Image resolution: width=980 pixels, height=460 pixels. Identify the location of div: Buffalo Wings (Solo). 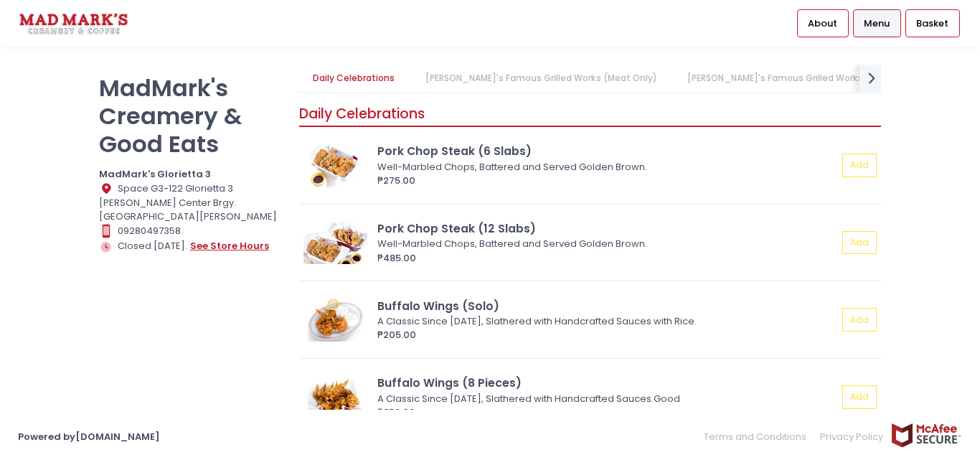
(607, 306).